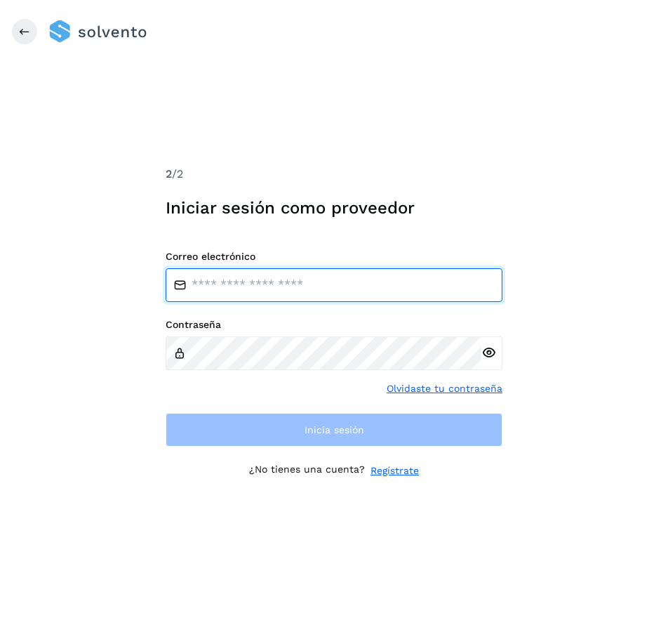 Image resolution: width=668 pixels, height=644 pixels. What do you see at coordinates (334, 174) in the screenshot?
I see `div: /2` at bounding box center [334, 174].